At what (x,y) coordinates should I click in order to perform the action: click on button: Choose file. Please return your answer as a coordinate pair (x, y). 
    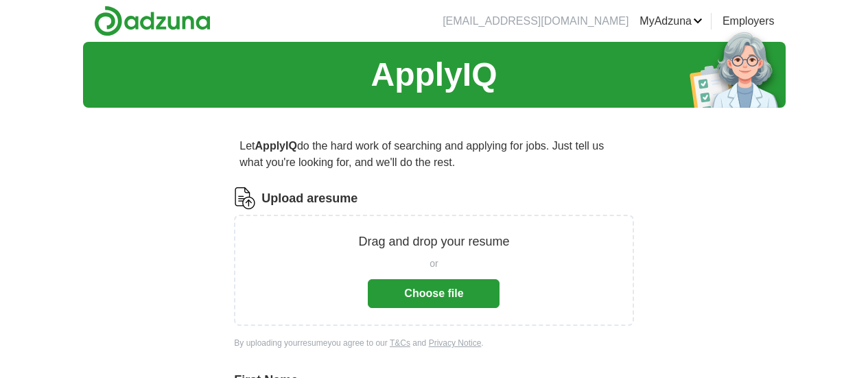
    Looking at the image, I should click on (434, 294).